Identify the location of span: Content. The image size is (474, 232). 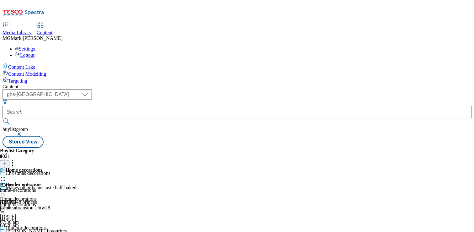
(44, 32).